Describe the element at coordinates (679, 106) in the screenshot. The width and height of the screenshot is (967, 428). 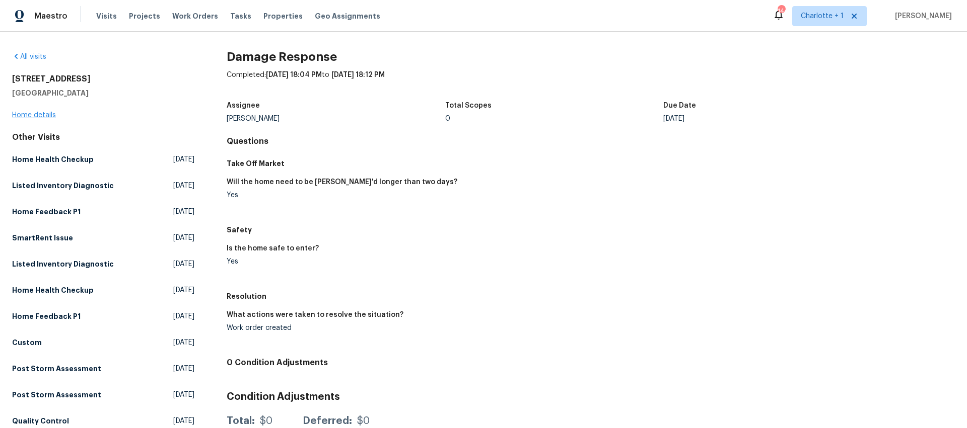
I see `h5: Due Date` at that location.